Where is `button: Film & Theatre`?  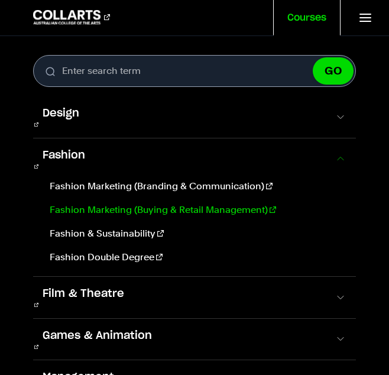
button: Film & Theatre is located at coordinates (195, 298).